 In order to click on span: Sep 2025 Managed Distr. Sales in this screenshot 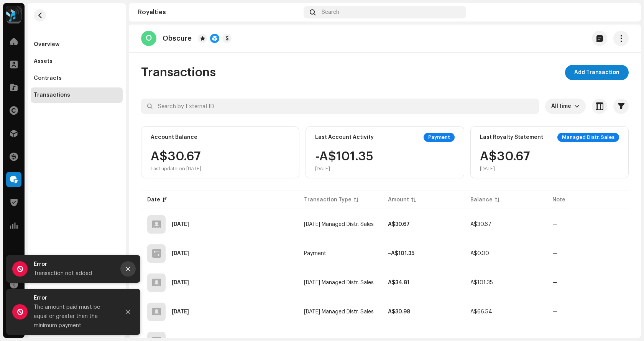, I will do `click(339, 224)`.